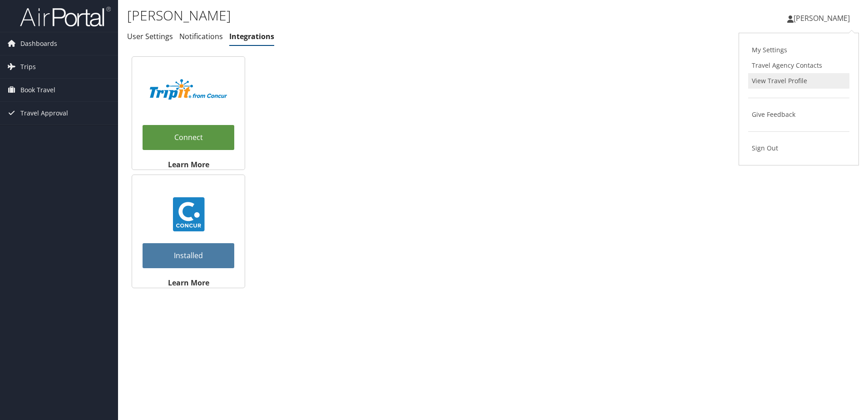  I want to click on span: Dashboards, so click(39, 43).